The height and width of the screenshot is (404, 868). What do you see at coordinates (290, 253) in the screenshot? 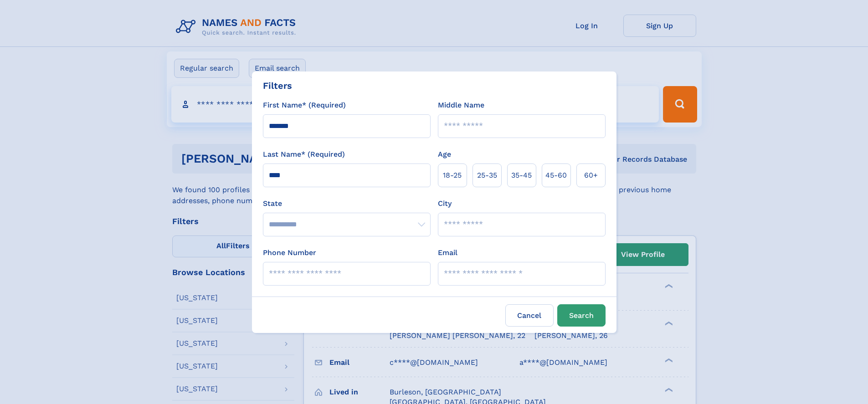
I see `label: Phone Number` at bounding box center [290, 253].